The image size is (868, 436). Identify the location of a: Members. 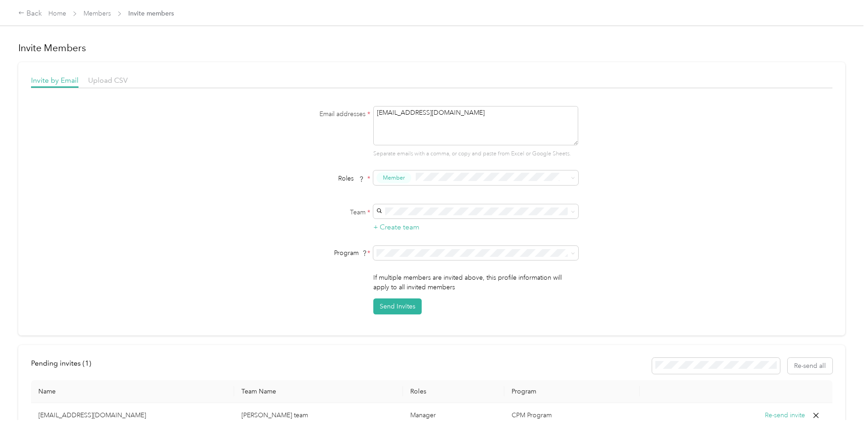
(97, 13).